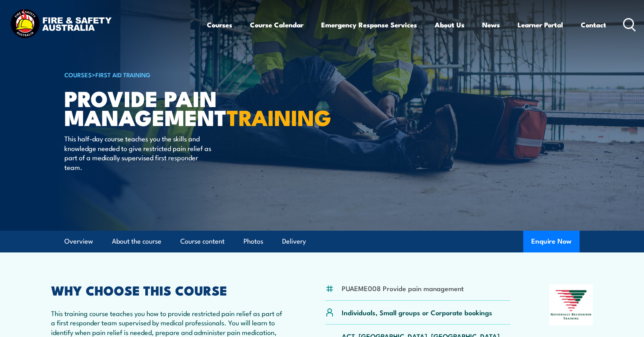 The height and width of the screenshot is (337, 644). Describe the element at coordinates (571, 305) in the screenshot. I see `img: Nationally Recognised Training logo.` at that location.